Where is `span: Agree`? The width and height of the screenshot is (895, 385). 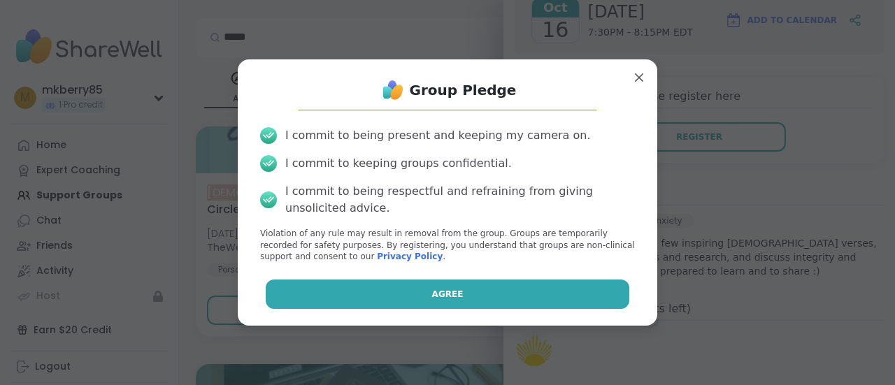
span: Agree is located at coordinates (447, 294).